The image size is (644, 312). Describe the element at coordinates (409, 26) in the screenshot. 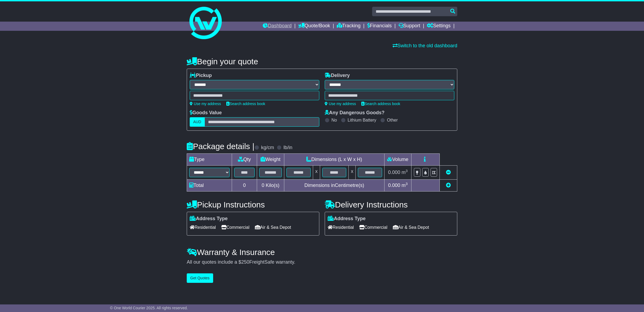

I see `a: Support` at that location.